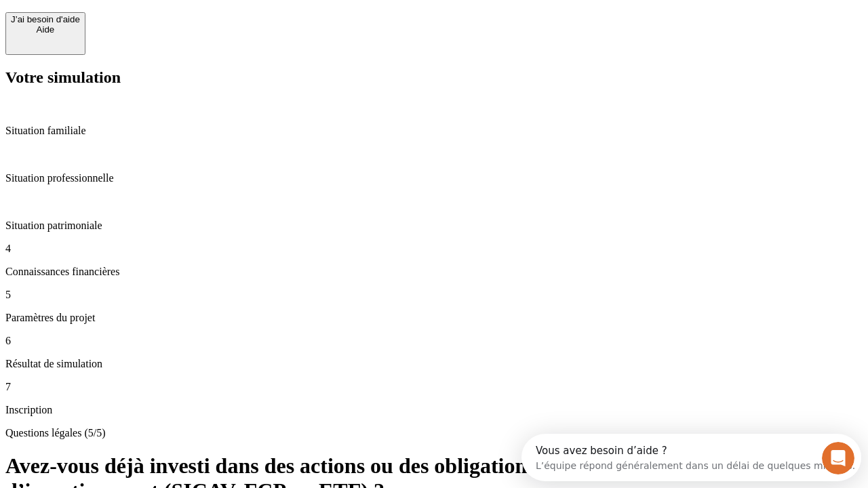 Image resolution: width=868 pixels, height=488 pixels. What do you see at coordinates (434, 295) in the screenshot?
I see `p: 5` at bounding box center [434, 295].